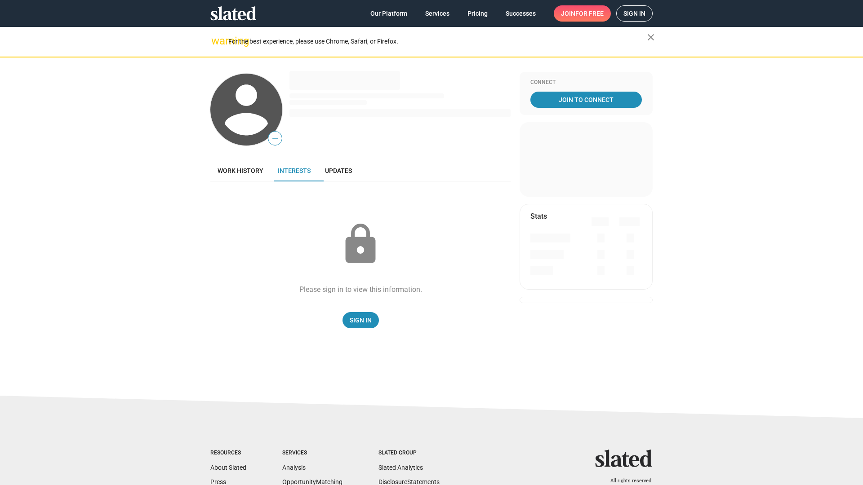  Describe the element at coordinates (438, 41) in the screenshot. I see `div: For the best experience, please use Chrome, Safari, or Firefox.` at that location.